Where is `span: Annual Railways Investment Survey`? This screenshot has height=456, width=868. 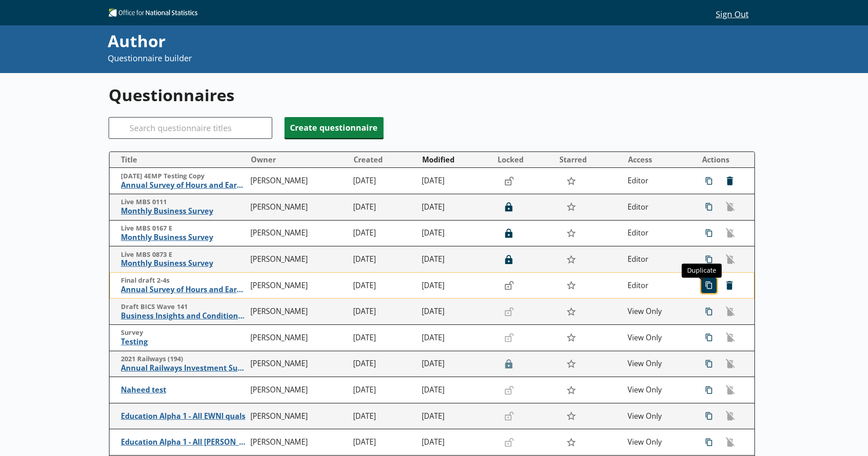 span: Annual Railways Investment Survey is located at coordinates (184, 368).